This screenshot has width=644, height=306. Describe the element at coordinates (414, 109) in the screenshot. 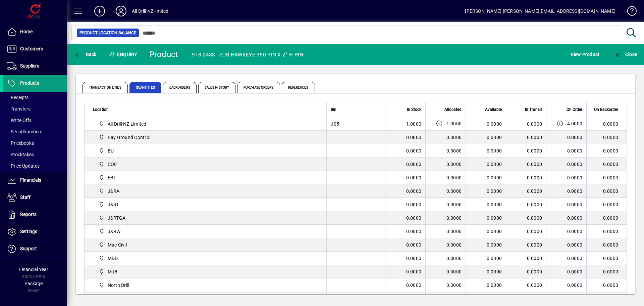

I see `span: In Stock` at that location.